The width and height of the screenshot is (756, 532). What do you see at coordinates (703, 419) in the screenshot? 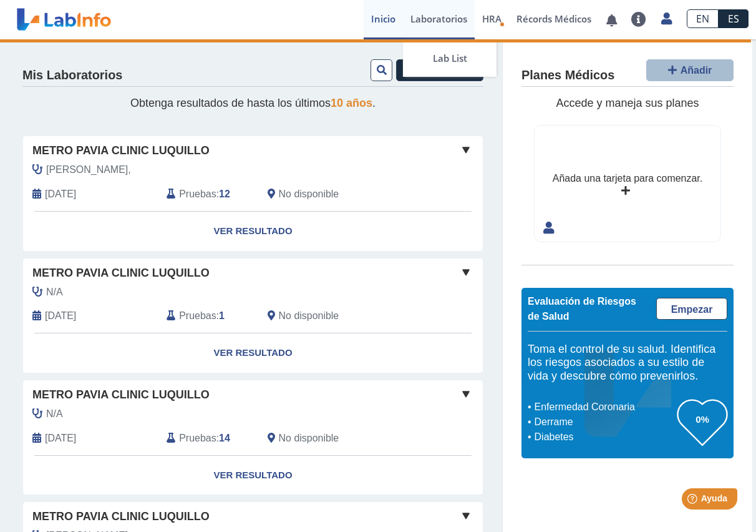
I see `h3: 0%` at bounding box center [703, 419].